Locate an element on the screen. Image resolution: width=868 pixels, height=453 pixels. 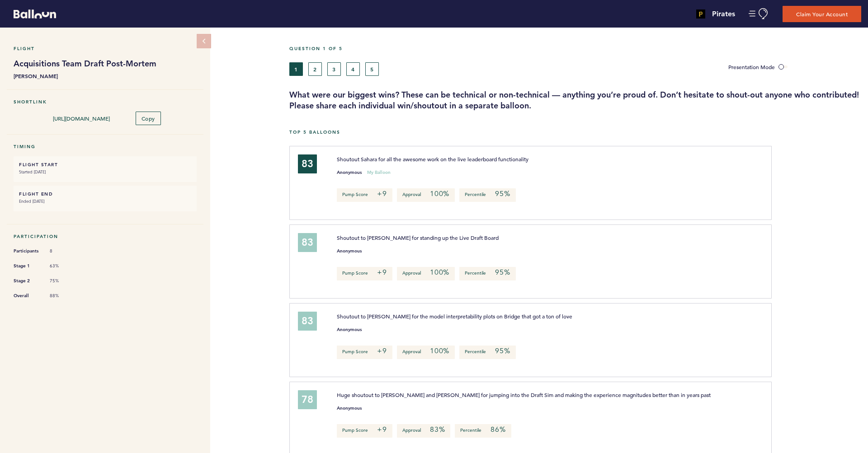
h5: Timing is located at coordinates (105, 146).